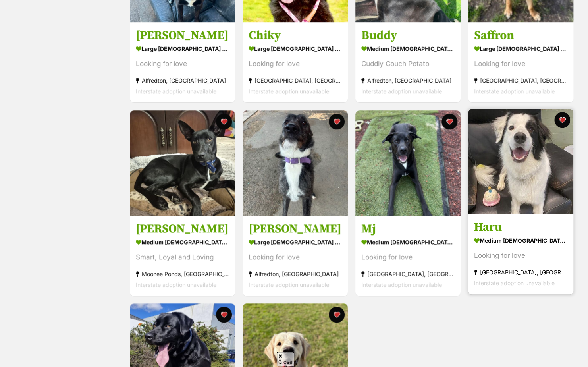 The width and height of the screenshot is (588, 367). What do you see at coordinates (295, 36) in the screenshot?
I see `h3: Chiky` at bounding box center [295, 36].